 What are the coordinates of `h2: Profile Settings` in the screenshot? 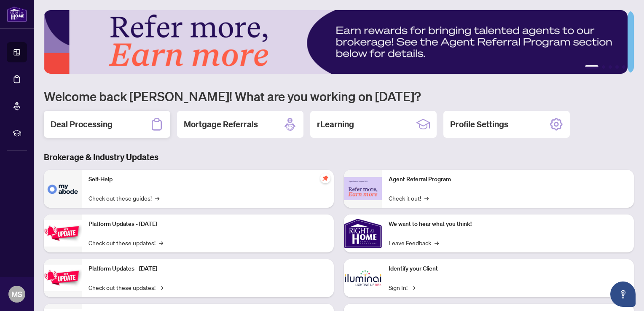 It's located at (479, 124).